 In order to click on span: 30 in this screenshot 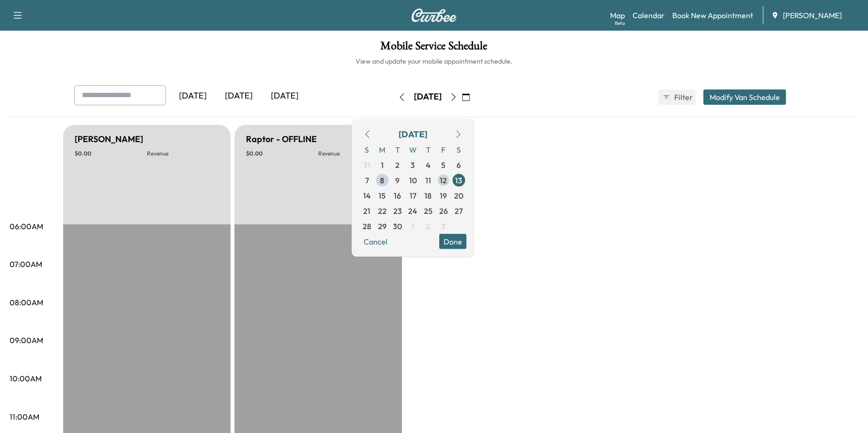, I will do `click(398, 226)`.